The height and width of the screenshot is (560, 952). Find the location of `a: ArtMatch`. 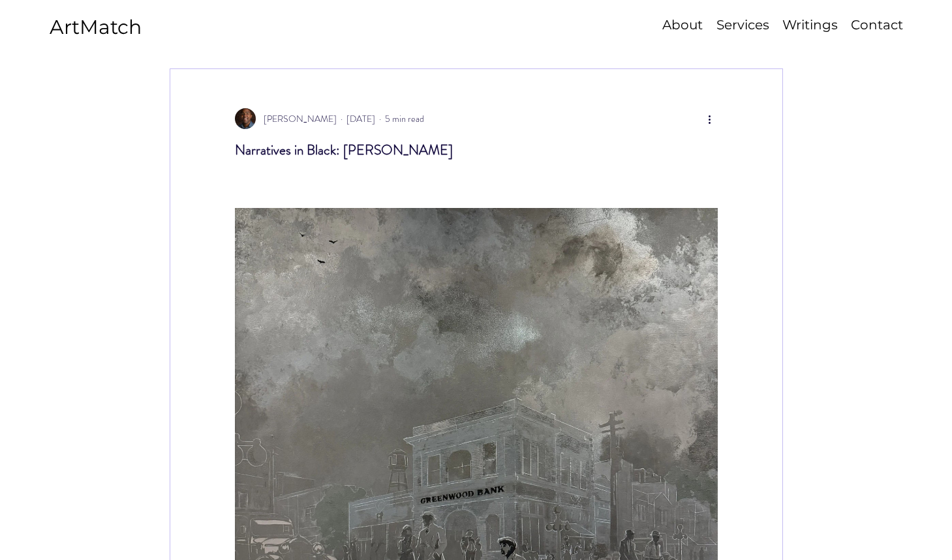

a: ArtMatch is located at coordinates (95, 27).